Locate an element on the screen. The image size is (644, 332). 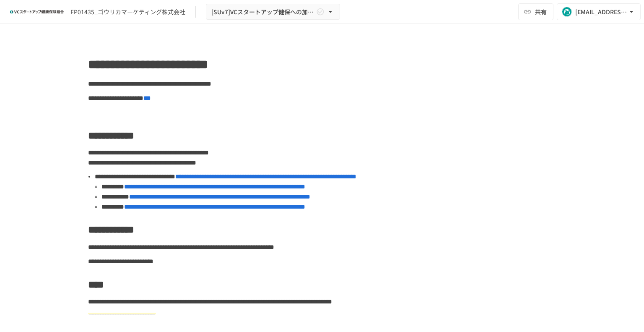
span: 共有 is located at coordinates (541, 12).